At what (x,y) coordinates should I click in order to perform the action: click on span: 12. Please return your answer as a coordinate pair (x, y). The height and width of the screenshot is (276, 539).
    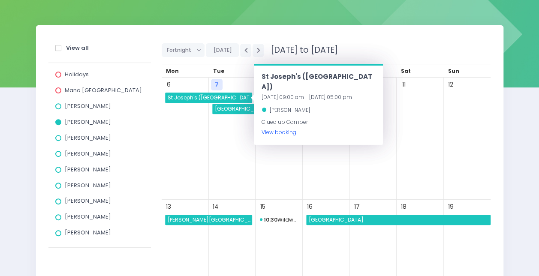
    Looking at the image, I should click on (451, 84).